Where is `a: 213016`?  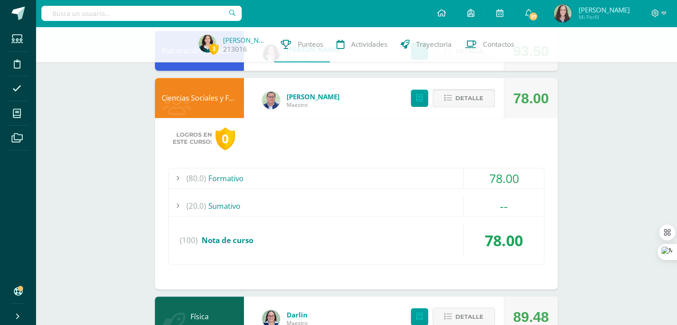
a: 213016 is located at coordinates (235, 49).